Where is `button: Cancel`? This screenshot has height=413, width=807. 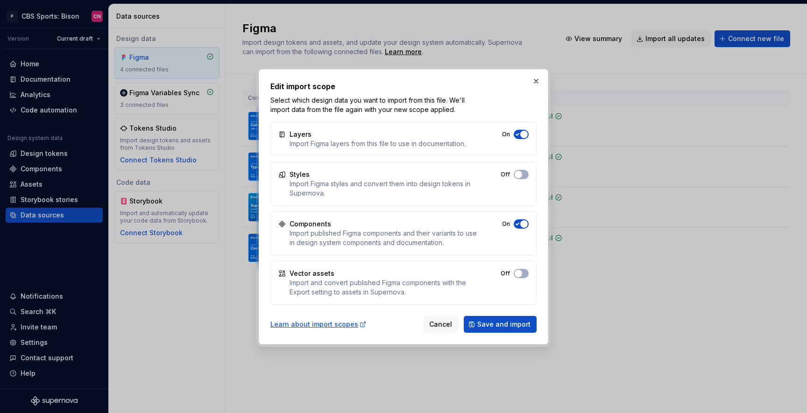
button: Cancel is located at coordinates (440, 324).